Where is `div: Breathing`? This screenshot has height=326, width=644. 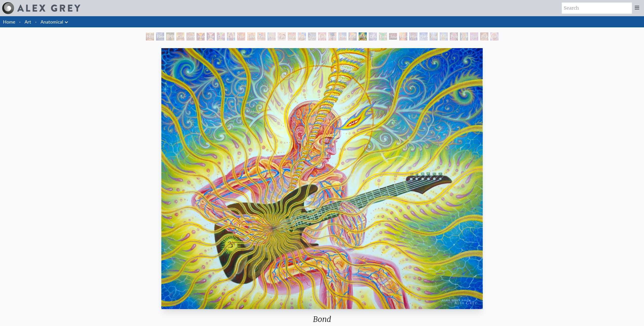 div: Breathing is located at coordinates (332, 37).